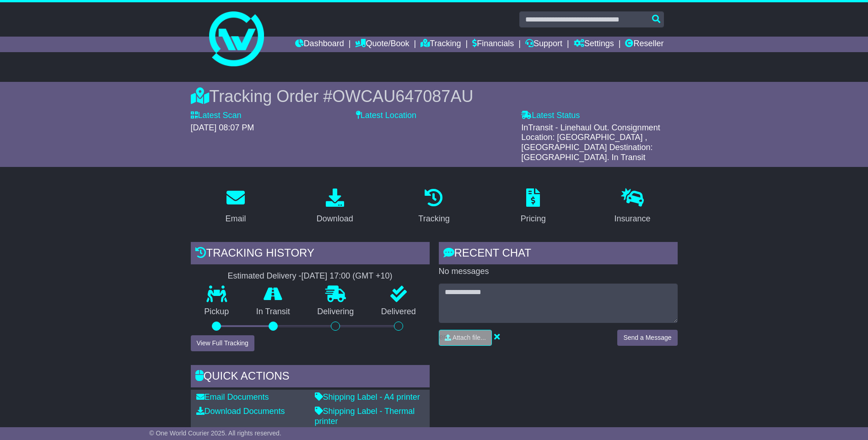  I want to click on a: Download Documents, so click(241, 411).